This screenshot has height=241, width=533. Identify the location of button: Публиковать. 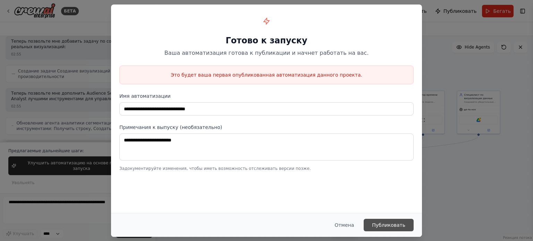
(388, 225).